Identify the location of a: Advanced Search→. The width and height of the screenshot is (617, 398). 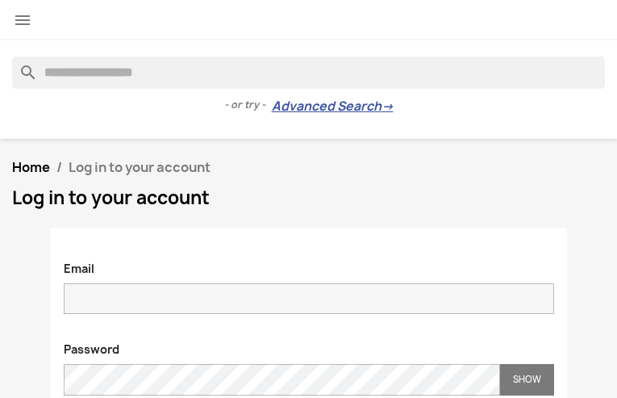
(332, 106).